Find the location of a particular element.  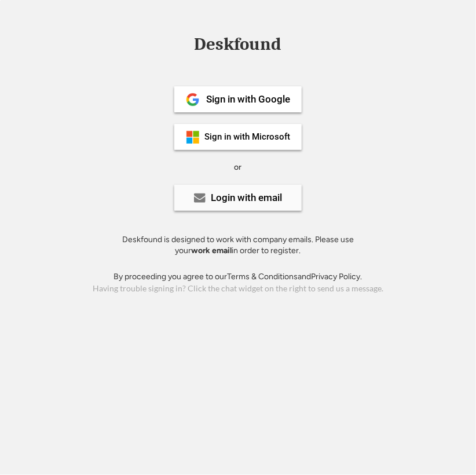

div: By proceeding you agree to our and is located at coordinates (238, 277).